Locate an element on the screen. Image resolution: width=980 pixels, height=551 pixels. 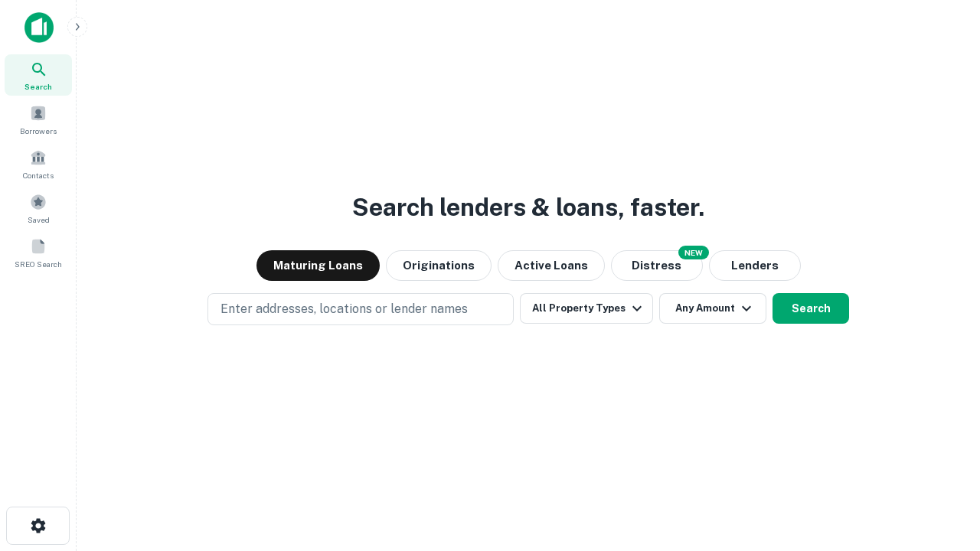
button: Any Amount is located at coordinates (713, 309).